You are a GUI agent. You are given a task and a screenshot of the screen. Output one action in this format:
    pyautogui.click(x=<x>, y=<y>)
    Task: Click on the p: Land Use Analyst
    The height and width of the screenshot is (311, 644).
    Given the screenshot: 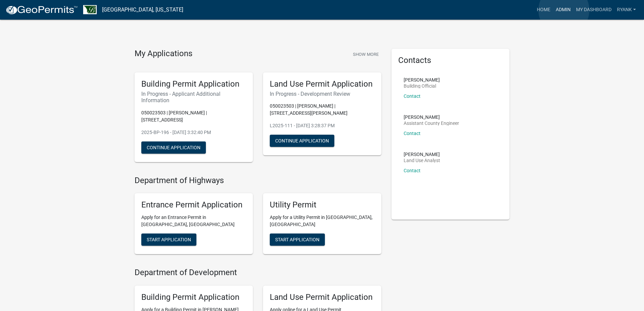 What is the action you would take?
    pyautogui.click(x=422, y=160)
    